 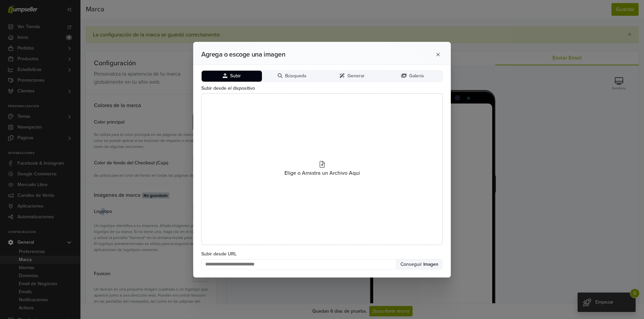 What do you see at coordinates (352, 76) in the screenshot?
I see `button: Generar` at bounding box center [352, 76].